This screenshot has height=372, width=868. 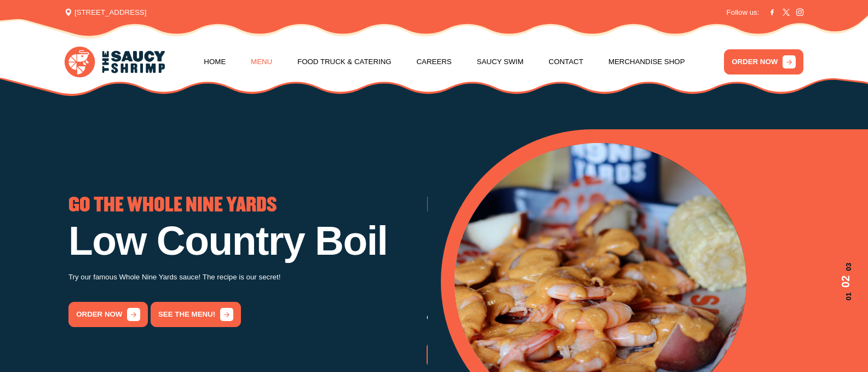 I want to click on span: 03, so click(x=846, y=267).